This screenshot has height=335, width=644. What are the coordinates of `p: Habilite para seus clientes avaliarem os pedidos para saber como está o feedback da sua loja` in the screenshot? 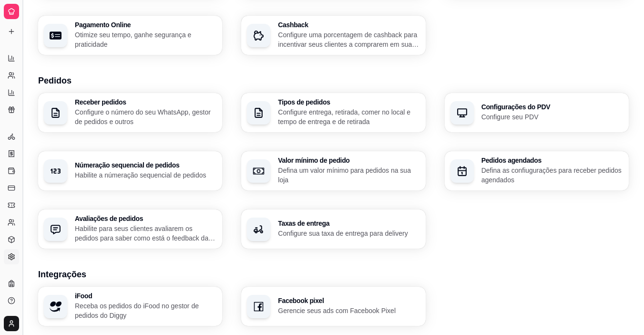 It's located at (145, 233).